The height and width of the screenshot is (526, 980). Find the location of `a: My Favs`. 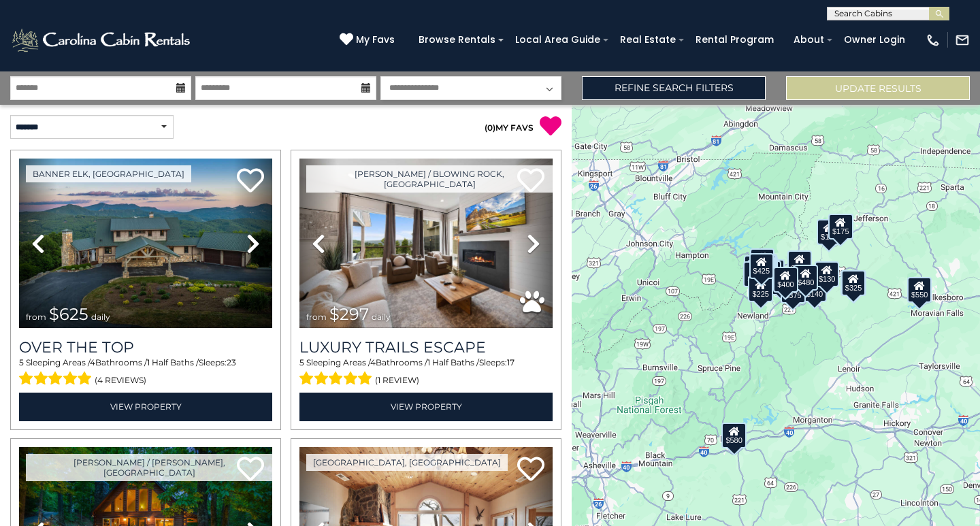

a: My Favs is located at coordinates (369, 40).